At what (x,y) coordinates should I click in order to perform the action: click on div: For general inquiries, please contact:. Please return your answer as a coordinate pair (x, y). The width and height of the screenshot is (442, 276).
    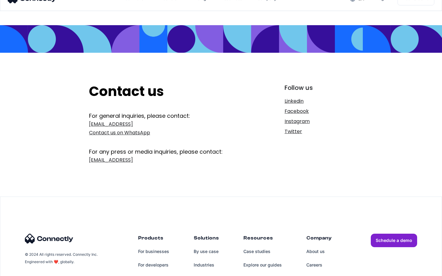
    Looking at the image, I should click on (167, 116).